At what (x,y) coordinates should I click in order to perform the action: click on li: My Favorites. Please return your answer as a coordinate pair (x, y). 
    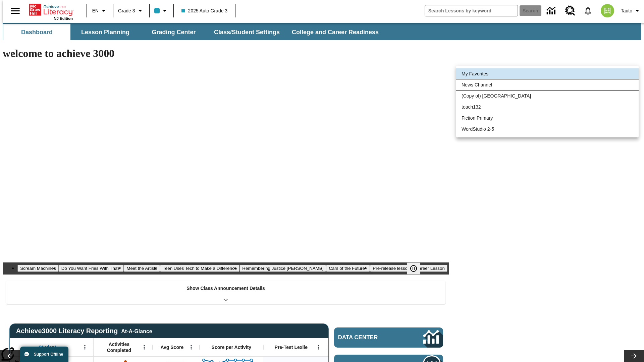
    Looking at the image, I should click on (548, 74).